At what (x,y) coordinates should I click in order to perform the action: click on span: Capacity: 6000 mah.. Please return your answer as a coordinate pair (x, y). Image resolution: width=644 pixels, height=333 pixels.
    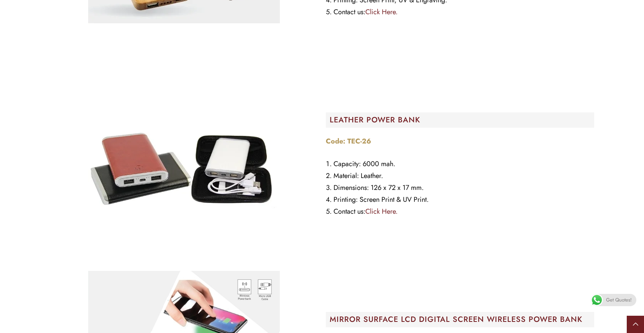
    Looking at the image, I should click on (364, 164).